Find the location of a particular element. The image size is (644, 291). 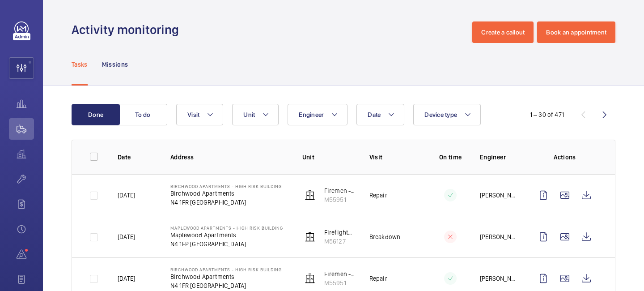

p: Missions is located at coordinates (115, 64).